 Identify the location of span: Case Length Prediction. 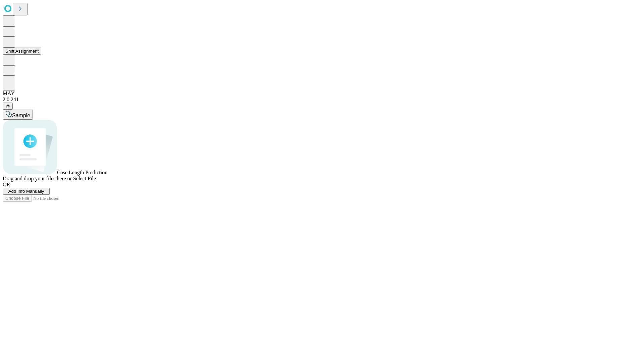
(82, 172).